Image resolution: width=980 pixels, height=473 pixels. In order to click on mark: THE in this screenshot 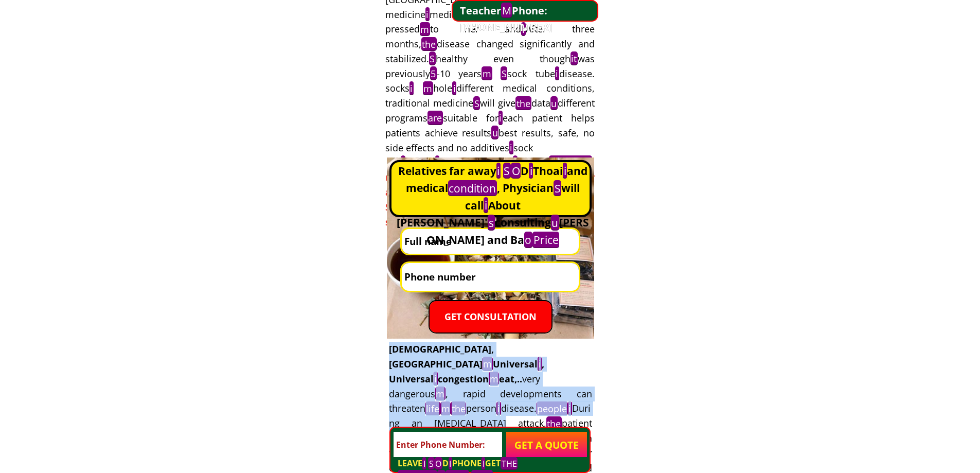, I will do `click(509, 463)`.